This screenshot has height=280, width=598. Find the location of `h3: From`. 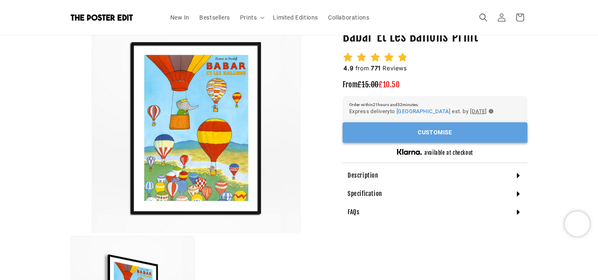

h3: From is located at coordinates (435, 84).